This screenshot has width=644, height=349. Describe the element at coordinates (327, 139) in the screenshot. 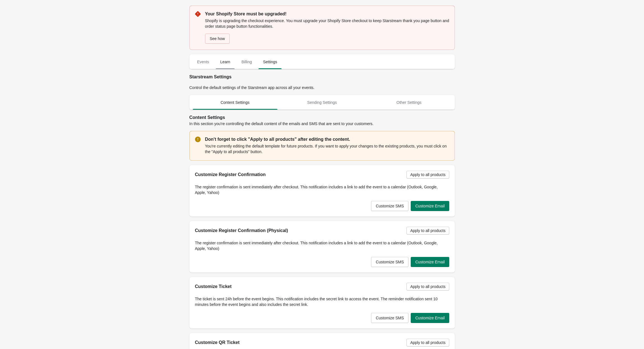

I see `p: Don't forget to click "Apply to all products" after editing the content.` at that location.